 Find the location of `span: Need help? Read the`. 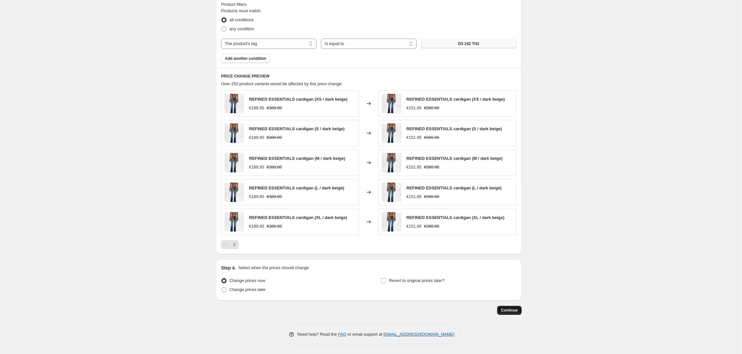

span: Need help? Read the is located at coordinates (318, 334).